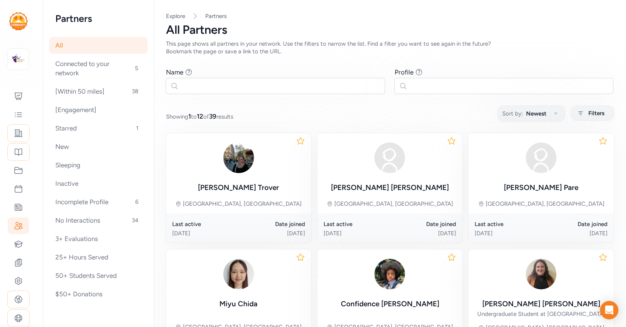 This screenshot has height=327, width=626. I want to click on div: $50+ Donations, so click(98, 294).